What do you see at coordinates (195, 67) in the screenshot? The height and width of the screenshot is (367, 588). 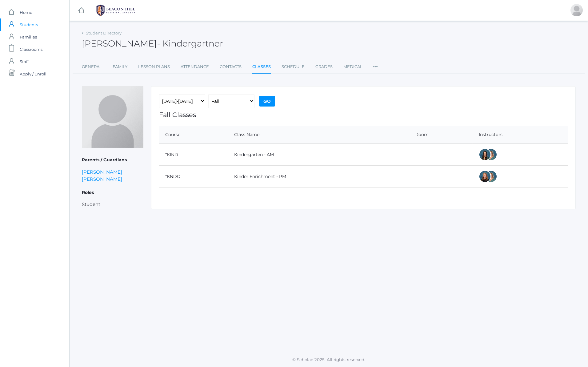 I see `a: Attendance` at bounding box center [195, 67].